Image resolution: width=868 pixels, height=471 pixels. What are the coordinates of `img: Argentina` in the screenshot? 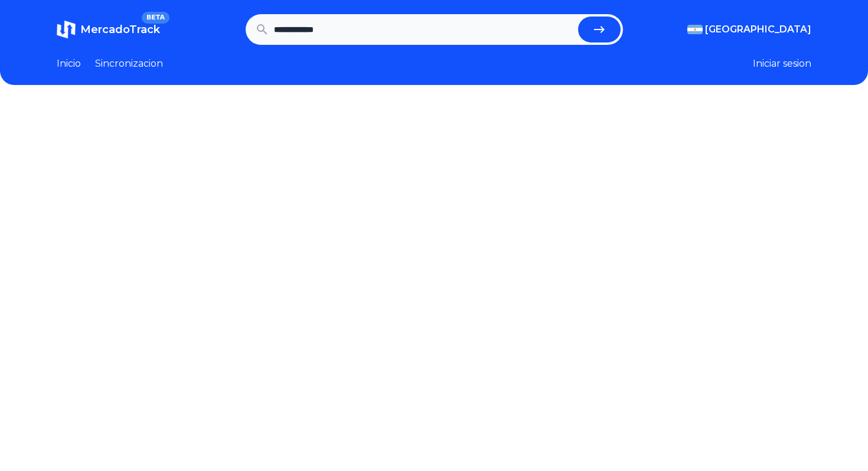 It's located at (695, 30).